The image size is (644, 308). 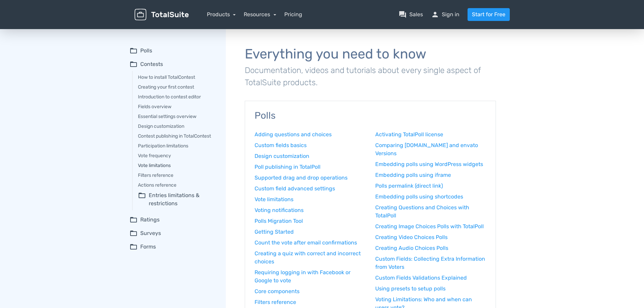 I want to click on a: Getting Started, so click(x=310, y=232).